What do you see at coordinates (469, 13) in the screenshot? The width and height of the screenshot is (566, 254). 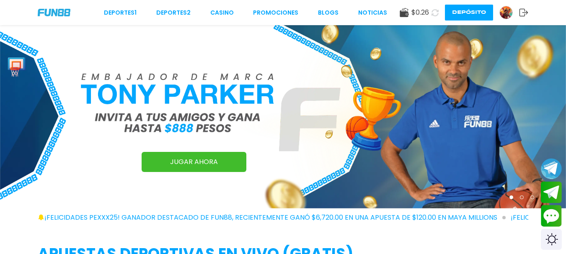 I see `button: Depósito` at bounding box center [469, 13].